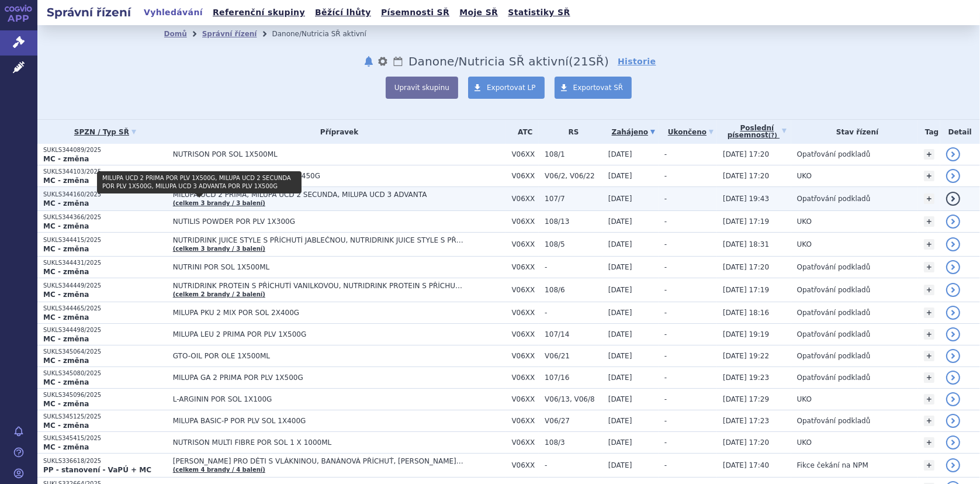  What do you see at coordinates (230, 34) in the screenshot?
I see `a: Správní řízení` at bounding box center [230, 34].